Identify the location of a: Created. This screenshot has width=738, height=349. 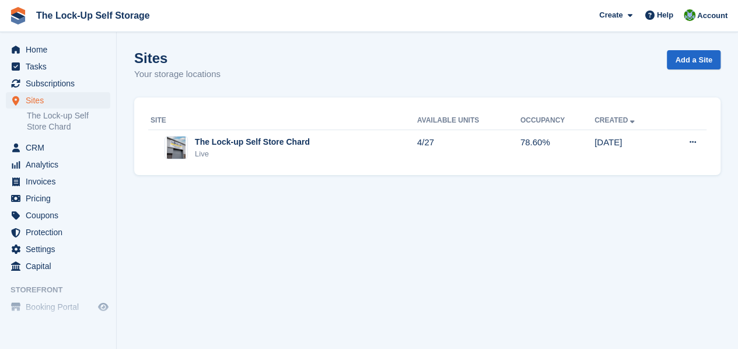
(616, 120).